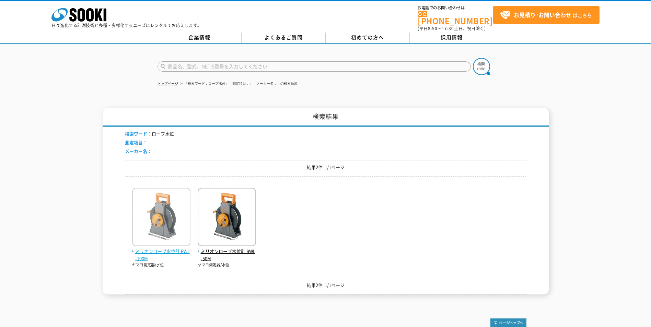 The width and height of the screenshot is (651, 327). What do you see at coordinates (326, 117) in the screenshot?
I see `h1: 検索結果` at bounding box center [326, 117].